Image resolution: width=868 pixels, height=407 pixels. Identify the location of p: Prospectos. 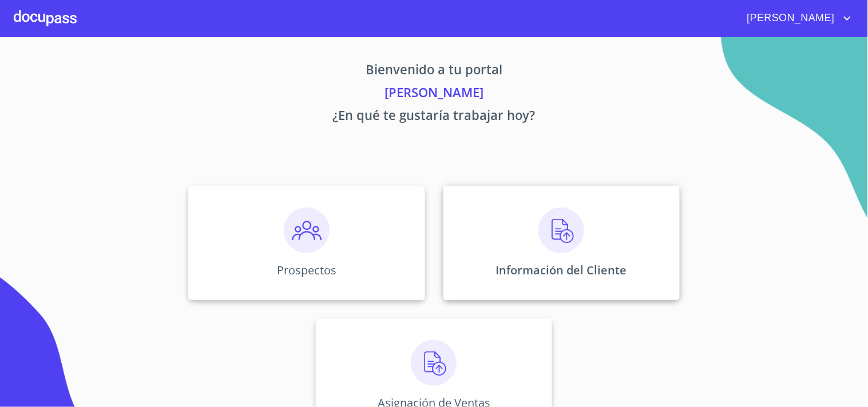
(307, 270).